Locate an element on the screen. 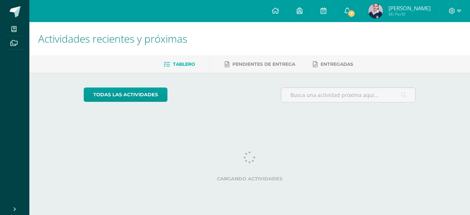 Image resolution: width=470 pixels, height=215 pixels. a: Tablero is located at coordinates (179, 64).